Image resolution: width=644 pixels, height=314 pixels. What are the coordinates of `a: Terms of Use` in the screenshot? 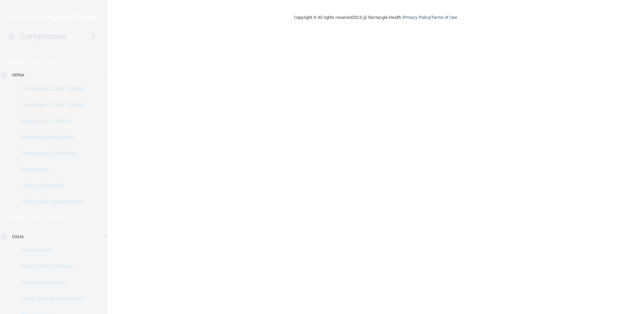 It's located at (444, 17).